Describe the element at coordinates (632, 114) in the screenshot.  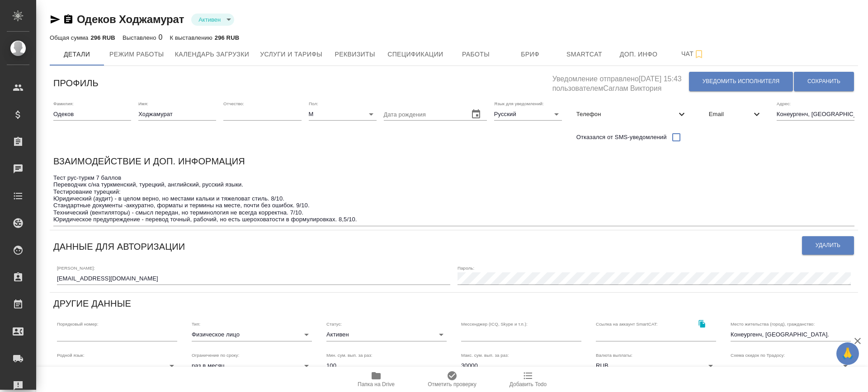
I see `div: Телефон` at that location.